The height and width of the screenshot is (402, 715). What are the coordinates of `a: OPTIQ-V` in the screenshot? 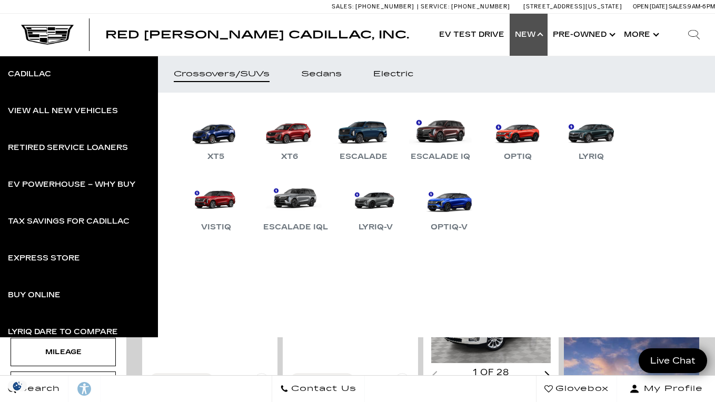 It's located at (449, 206).